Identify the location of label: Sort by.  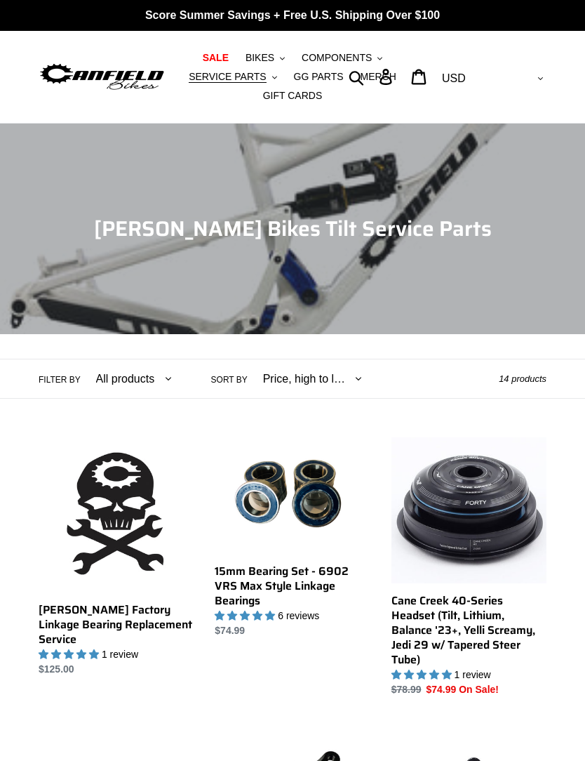
(230, 380).